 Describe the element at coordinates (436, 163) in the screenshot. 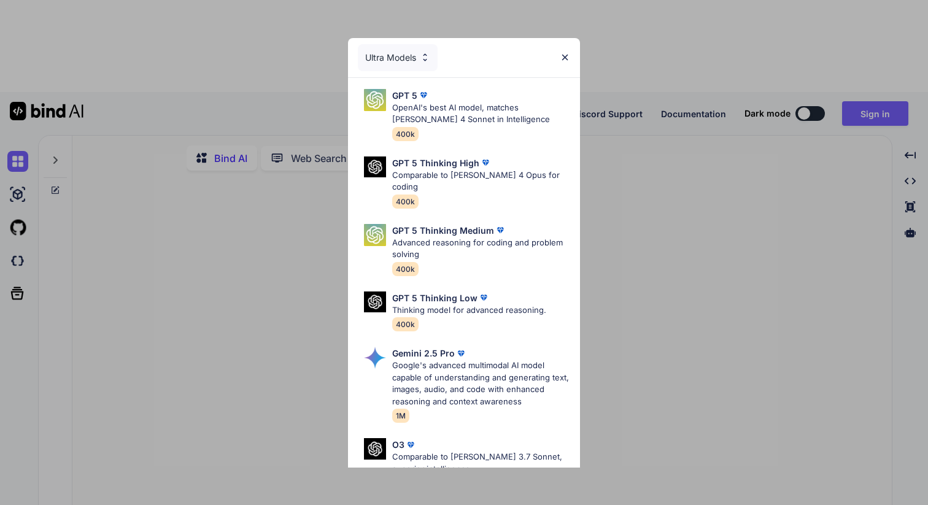

I see `p: GPT 5 Thinking High` at that location.